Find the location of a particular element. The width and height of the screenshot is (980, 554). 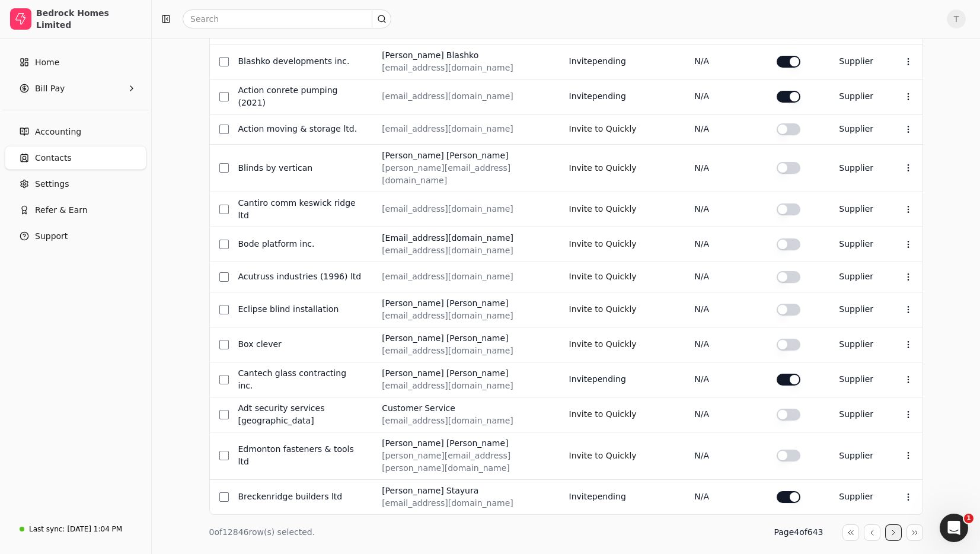

span: Refer & Earn is located at coordinates (61, 210).